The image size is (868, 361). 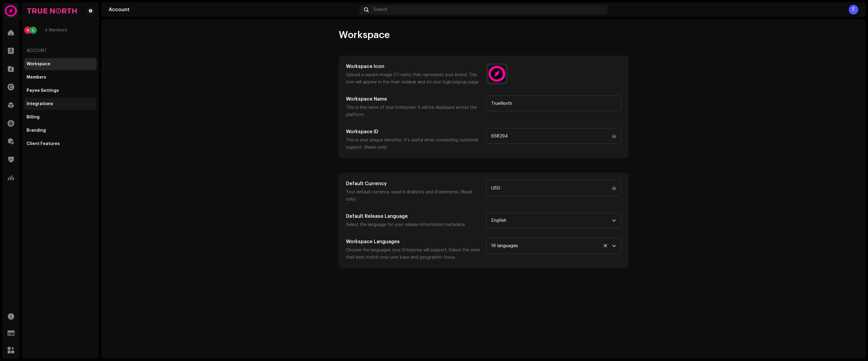 What do you see at coordinates (40, 104) in the screenshot?
I see `div: Integrations` at bounding box center [40, 104].